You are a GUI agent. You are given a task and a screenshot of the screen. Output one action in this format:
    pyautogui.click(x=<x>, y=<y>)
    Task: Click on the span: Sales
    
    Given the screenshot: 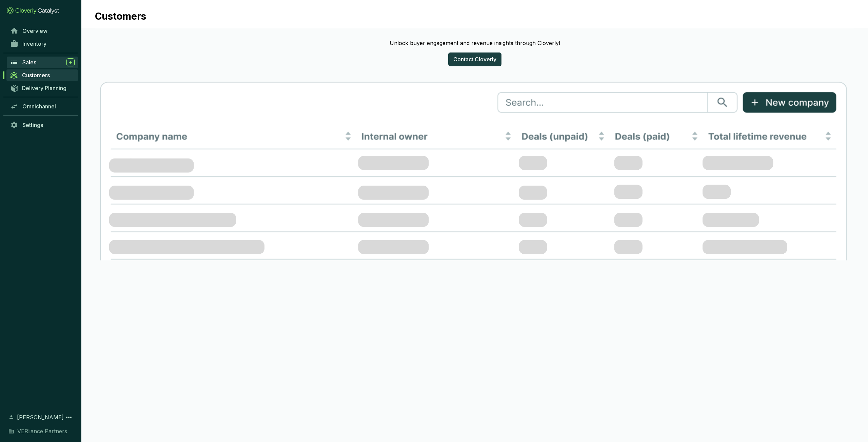 What is the action you would take?
    pyautogui.click(x=29, y=62)
    